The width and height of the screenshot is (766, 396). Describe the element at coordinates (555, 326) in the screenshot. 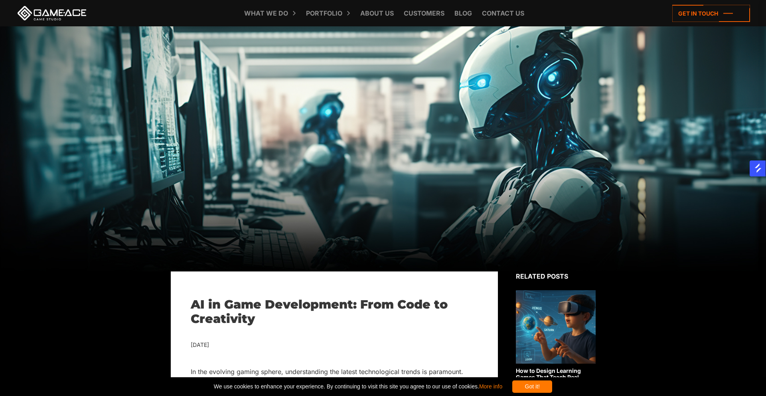

I see `img: Related` at that location.